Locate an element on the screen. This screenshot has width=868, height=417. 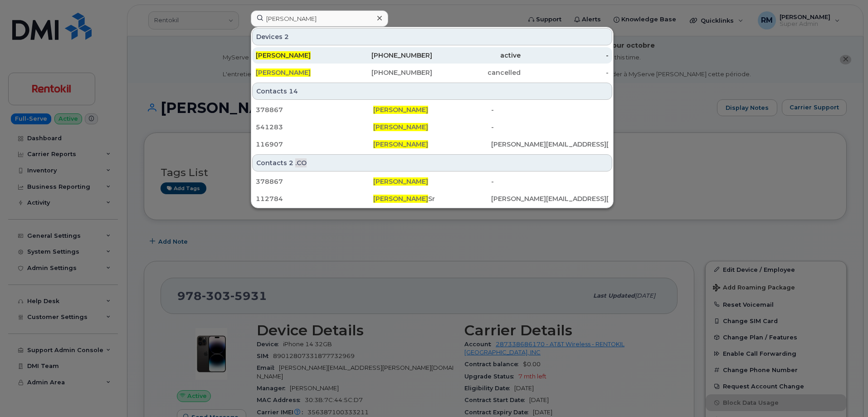
div: Sr is located at coordinates (432, 198).